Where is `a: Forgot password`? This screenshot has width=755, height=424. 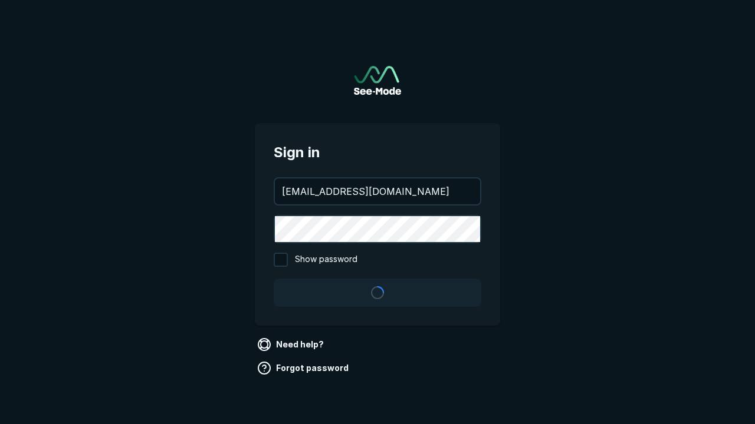
a: Forgot password is located at coordinates (304, 368).